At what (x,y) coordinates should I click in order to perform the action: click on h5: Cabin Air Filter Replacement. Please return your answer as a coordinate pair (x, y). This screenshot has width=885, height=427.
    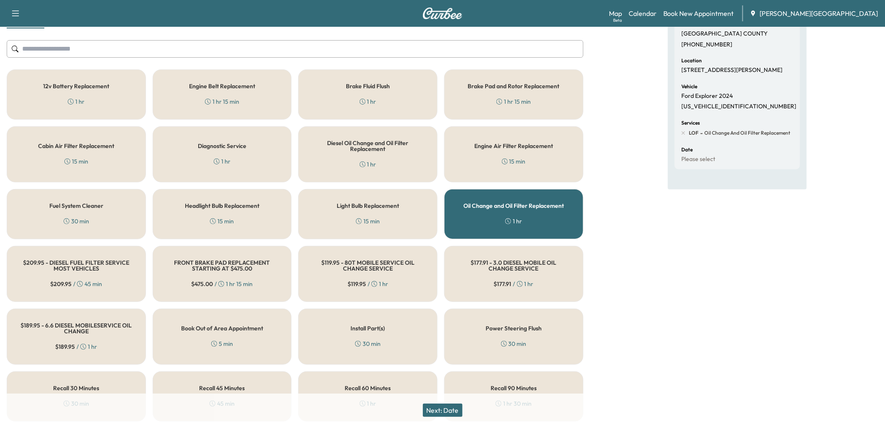
    Looking at the image, I should click on (76, 146).